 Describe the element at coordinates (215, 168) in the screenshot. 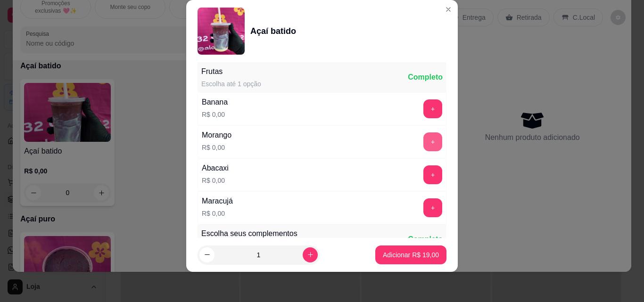

I see `div: Abacaxi` at that location.